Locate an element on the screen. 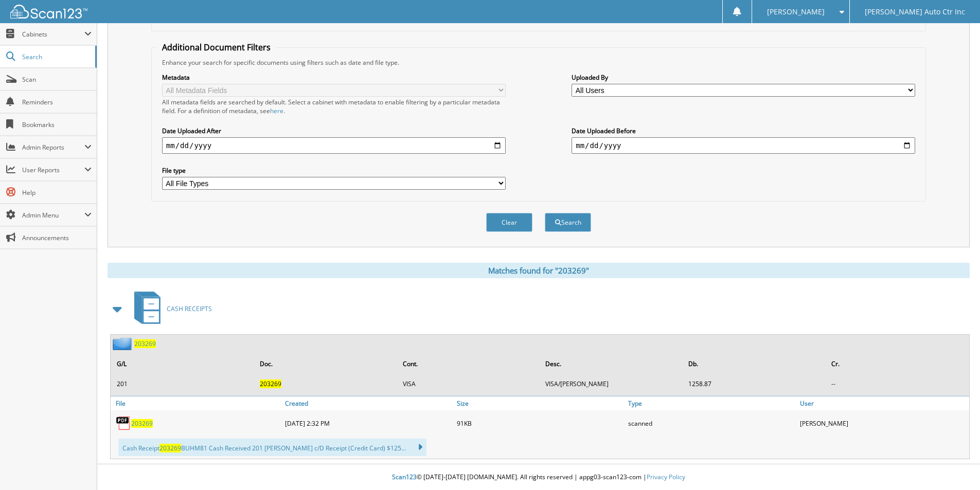 This screenshot has height=490, width=980. a: Privacy Policy is located at coordinates (666, 476).